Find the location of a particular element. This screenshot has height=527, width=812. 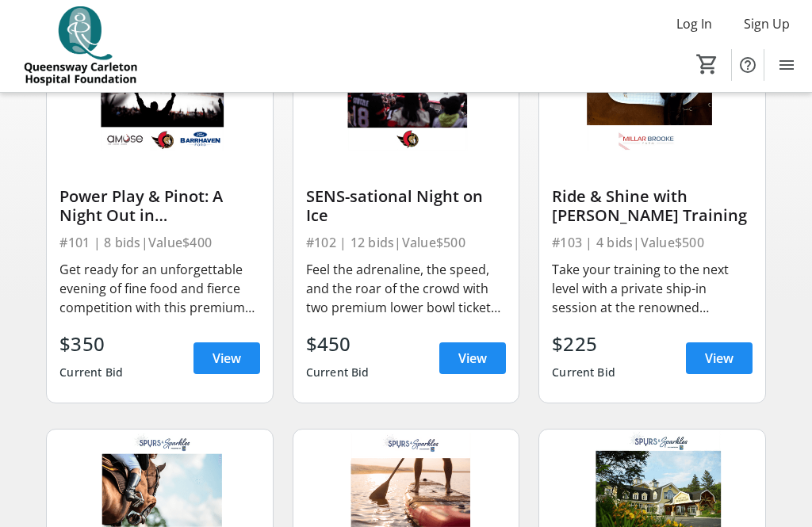

button: Help is located at coordinates (748, 65).